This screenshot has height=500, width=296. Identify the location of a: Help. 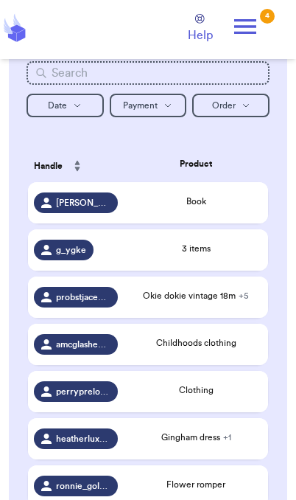
(200, 29).